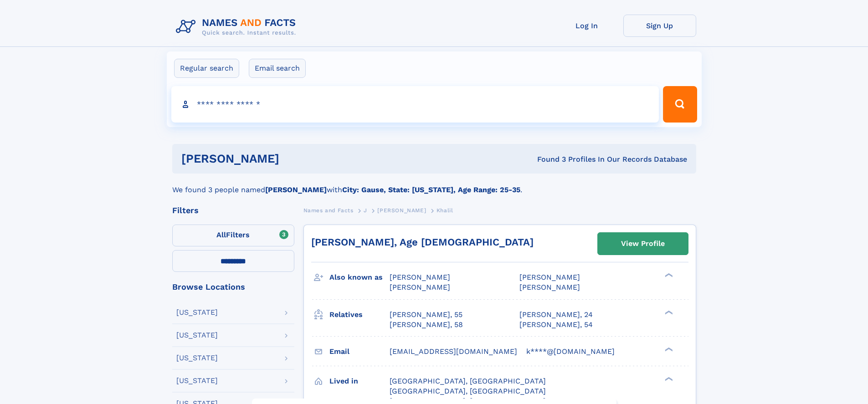 This screenshot has width=868, height=404. I want to click on span: J, so click(365, 210).